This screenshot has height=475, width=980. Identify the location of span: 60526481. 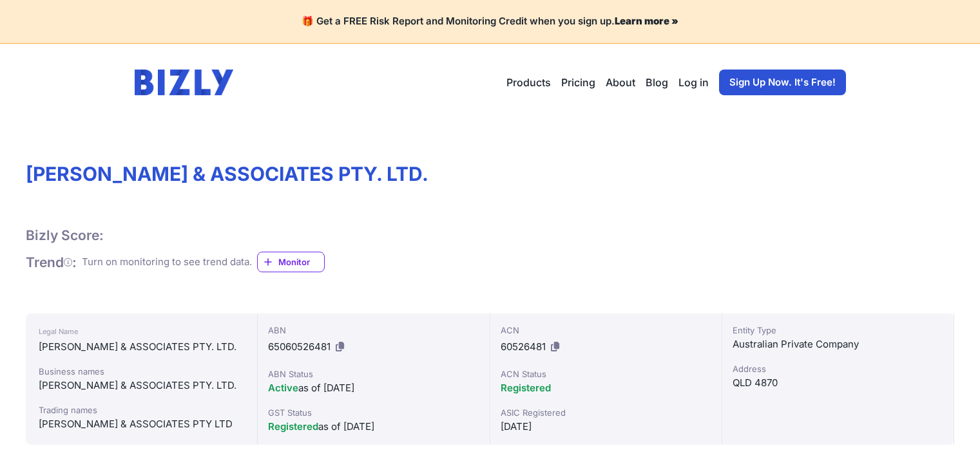
(523, 347).